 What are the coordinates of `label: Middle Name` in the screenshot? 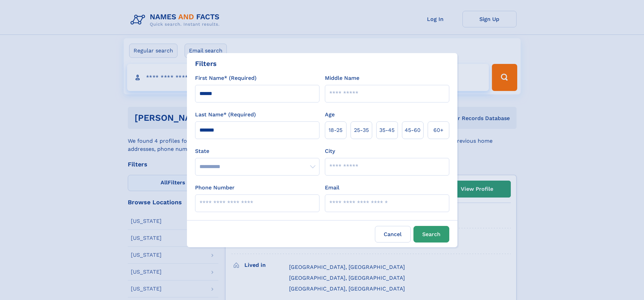 It's located at (342, 78).